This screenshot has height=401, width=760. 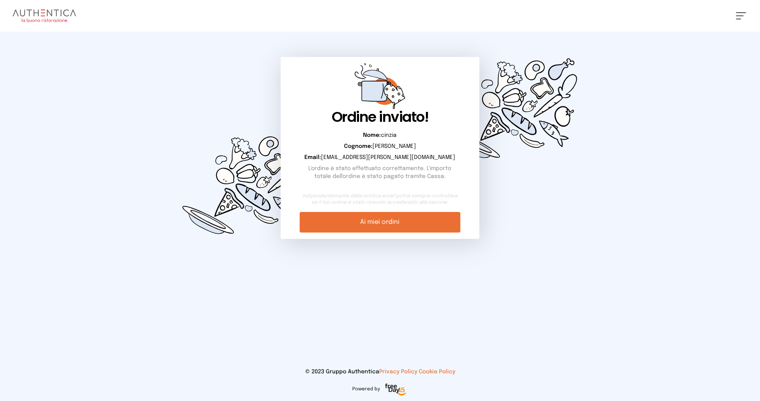 What do you see at coordinates (44, 16) in the screenshot?
I see `img: logo.8f33a47.png` at bounding box center [44, 16].